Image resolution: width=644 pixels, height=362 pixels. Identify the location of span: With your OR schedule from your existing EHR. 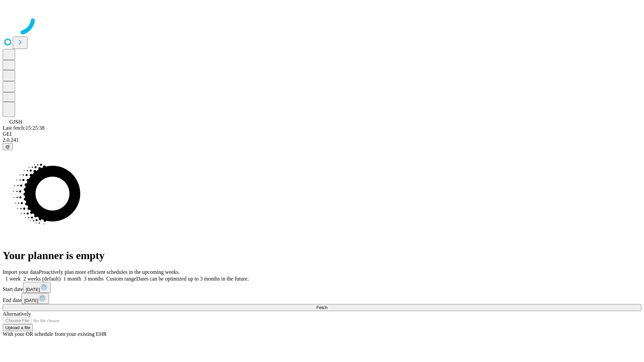
(55, 334).